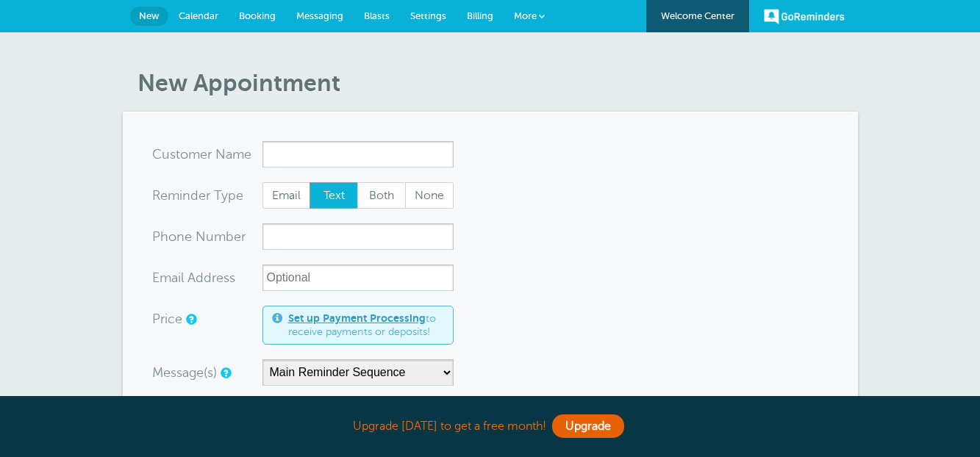 This screenshot has width=980, height=457. Describe the element at coordinates (588, 426) in the screenshot. I see `a: Upgrade` at that location.